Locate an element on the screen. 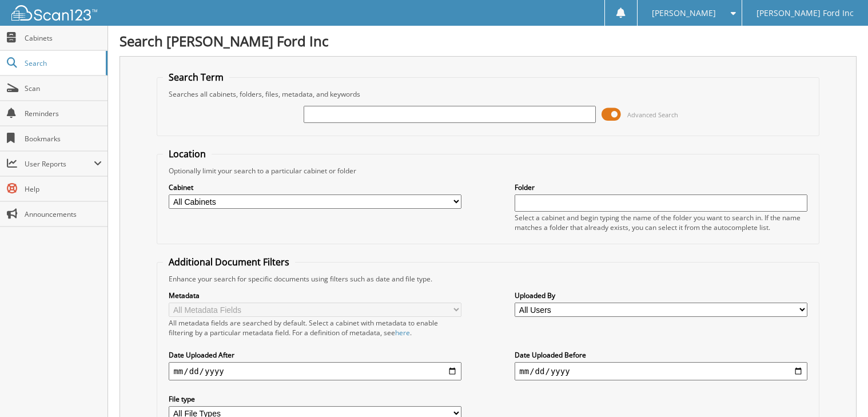 The height and width of the screenshot is (417, 868). div: Chat Widget is located at coordinates (840, 390).